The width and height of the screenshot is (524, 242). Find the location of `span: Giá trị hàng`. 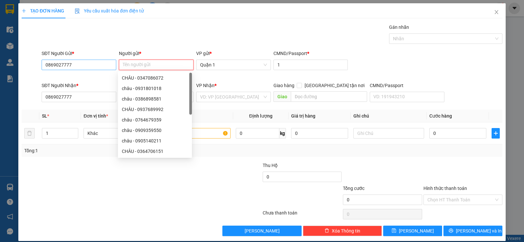

span: Giá trị hàng is located at coordinates (303, 116).